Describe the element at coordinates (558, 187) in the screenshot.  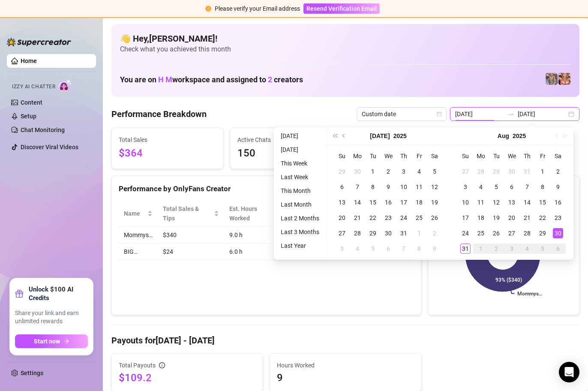
I see `td: 2025-08-09` at that location.